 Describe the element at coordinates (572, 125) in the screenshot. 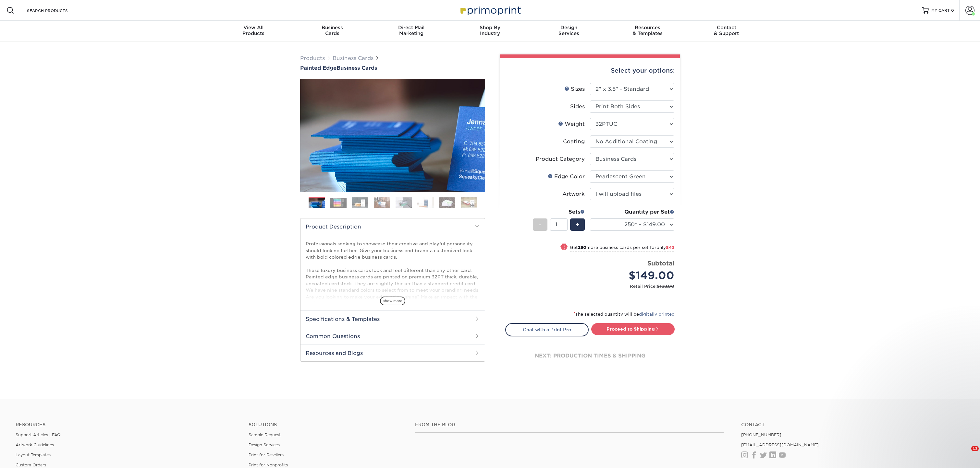

I see `div: Weight` at that location.